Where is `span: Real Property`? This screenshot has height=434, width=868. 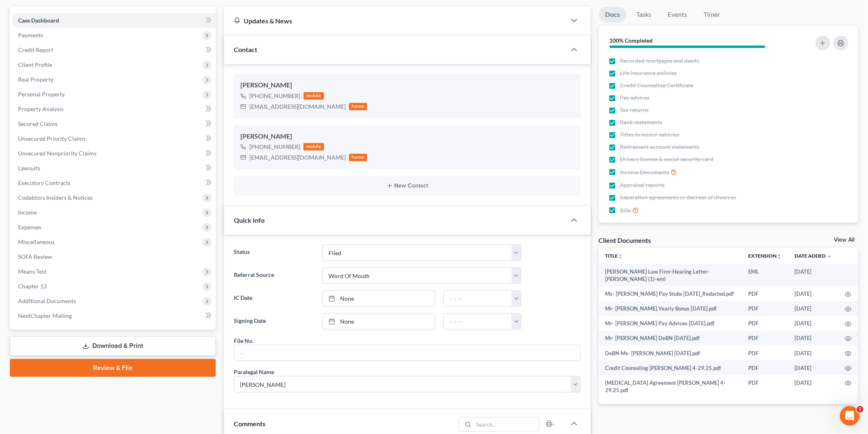
span: Real Property is located at coordinates (36, 79).